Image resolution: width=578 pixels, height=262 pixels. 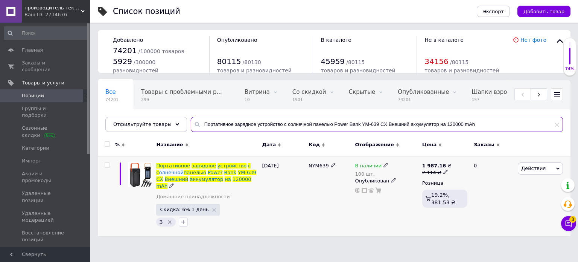 What do you see at coordinates (437, 61) in the screenshot?
I see `span: 34156` at bounding box center [437, 61].